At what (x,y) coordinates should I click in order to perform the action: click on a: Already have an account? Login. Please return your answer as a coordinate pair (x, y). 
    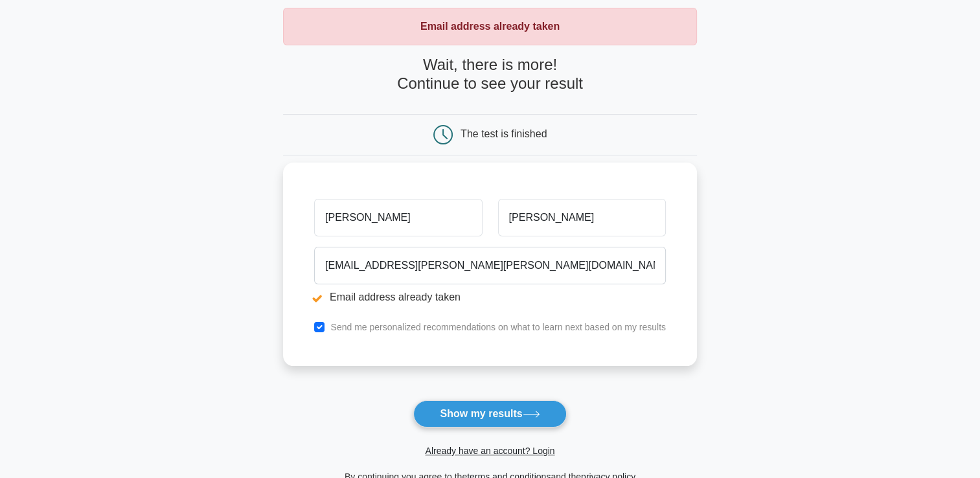
    Looking at the image, I should click on (490, 451).